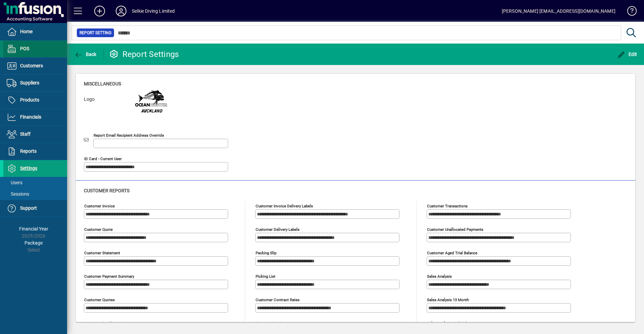  Describe the element at coordinates (103, 159) in the screenshot. I see `mat-label: ID Card - Current User` at that location.